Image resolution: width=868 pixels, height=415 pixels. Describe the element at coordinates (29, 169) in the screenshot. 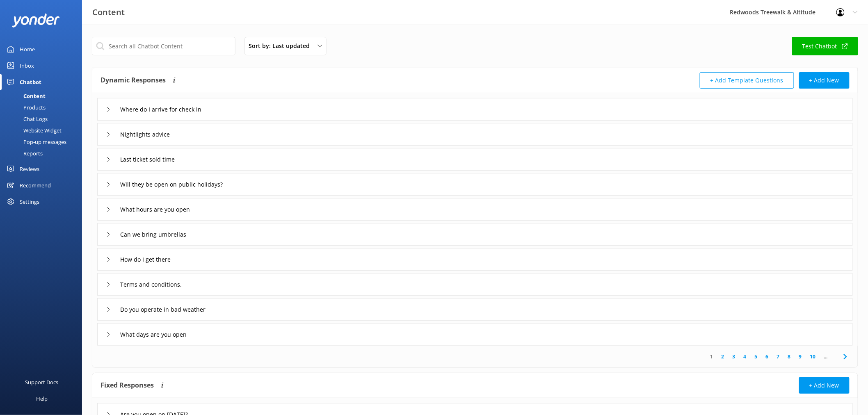

I see `div: Reviews` at that location.